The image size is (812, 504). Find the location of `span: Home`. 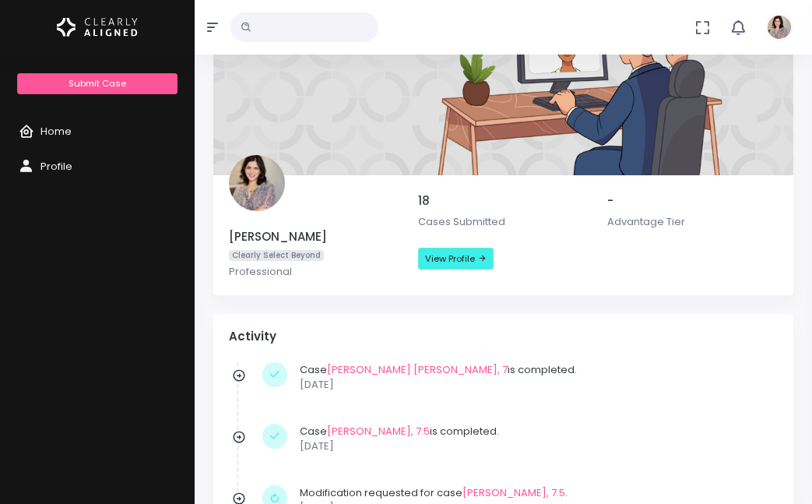

span: Home is located at coordinates (56, 131).